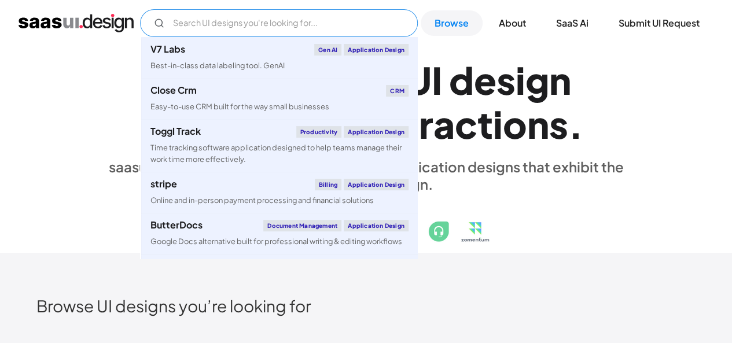 Image resolution: width=732 pixels, height=343 pixels. Describe the element at coordinates (168, 49) in the screenshot. I see `div: V7 Labs` at that location.